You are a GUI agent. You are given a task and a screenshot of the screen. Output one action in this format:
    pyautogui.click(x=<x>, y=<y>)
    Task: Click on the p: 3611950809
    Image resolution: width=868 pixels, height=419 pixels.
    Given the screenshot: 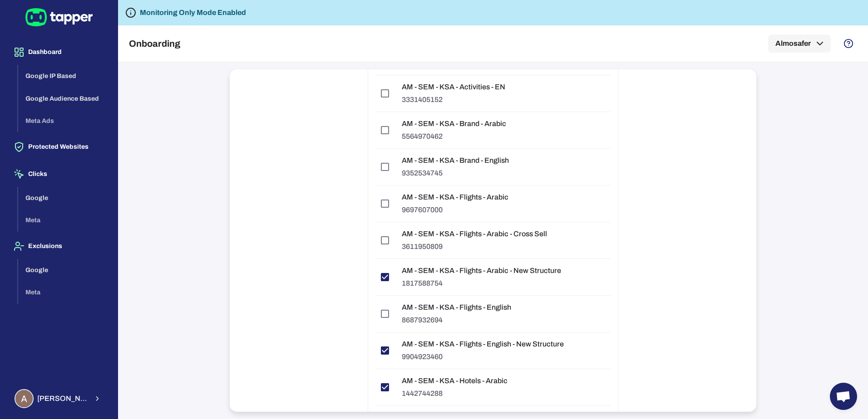 What is the action you would take?
    pyautogui.click(x=474, y=246)
    